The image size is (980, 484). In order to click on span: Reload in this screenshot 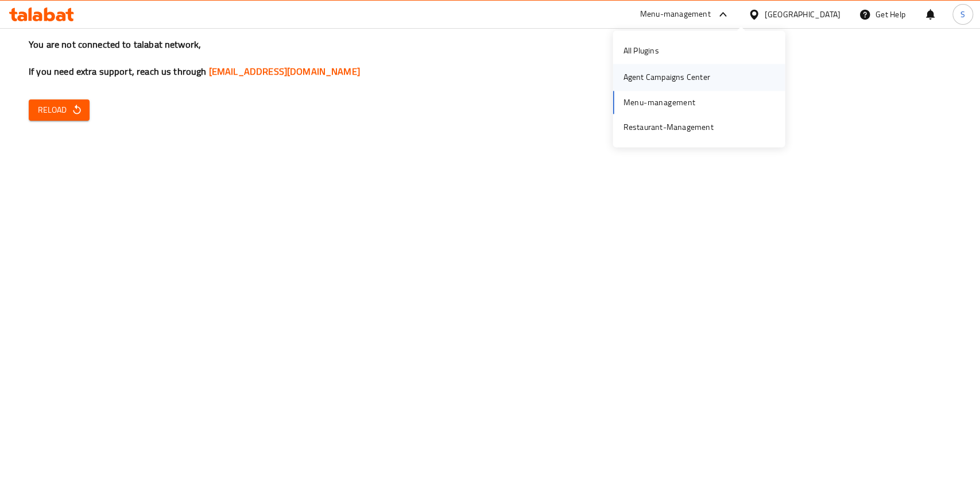, I will do `click(59, 109)`.